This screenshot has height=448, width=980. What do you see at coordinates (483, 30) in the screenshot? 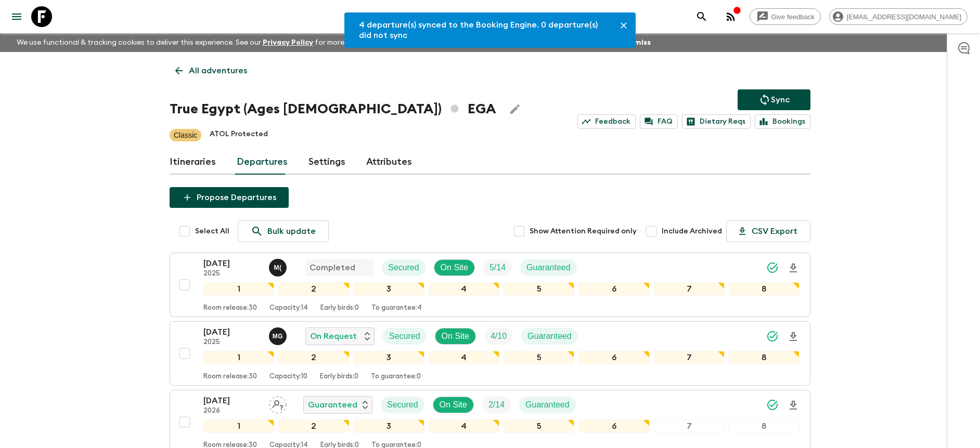
I see `div: 4 departure(s) synced to the Booking Engine. 0 departure(s) did not sync` at bounding box center [483, 30].